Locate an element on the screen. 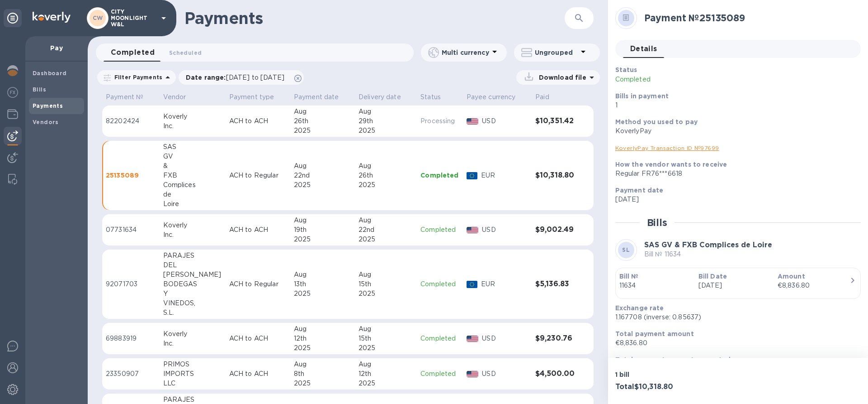 This screenshot has height=404, width=868. p: 1.167708 (inverse: 0.85637) is located at coordinates (734, 317).